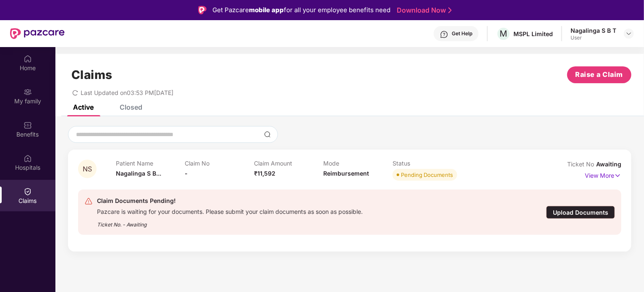 The image size is (644, 292). What do you see at coordinates (230, 201) in the screenshot?
I see `div: Claim Documents Pending!` at bounding box center [230, 201].